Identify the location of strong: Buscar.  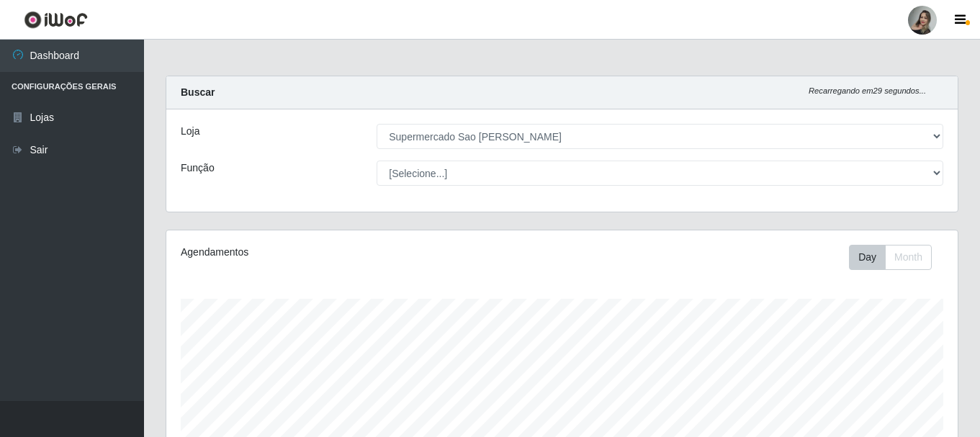
(198, 92).